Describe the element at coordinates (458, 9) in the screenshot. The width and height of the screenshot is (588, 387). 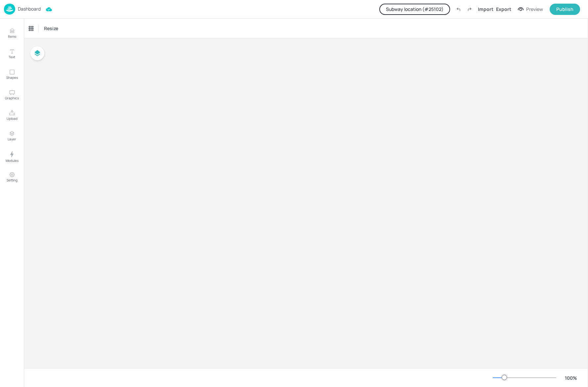
I see `label: Undo (Ctrl + Z)` at that location.